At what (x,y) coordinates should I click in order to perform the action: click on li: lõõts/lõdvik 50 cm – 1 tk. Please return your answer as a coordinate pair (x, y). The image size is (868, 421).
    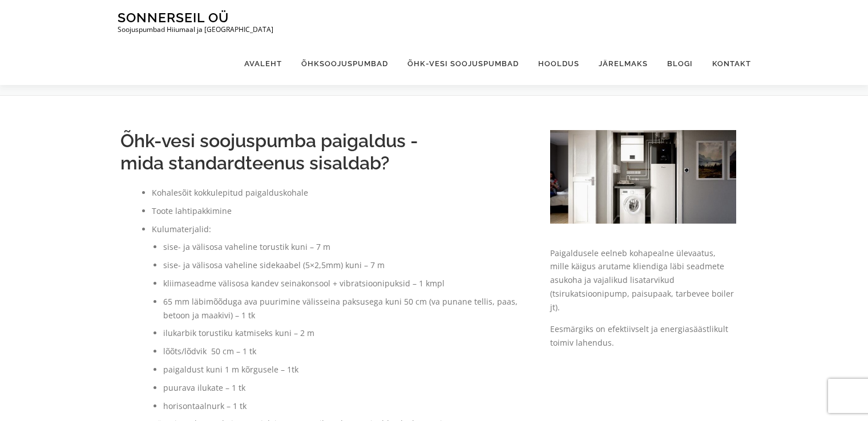
    Looking at the image, I should click on (345, 351).